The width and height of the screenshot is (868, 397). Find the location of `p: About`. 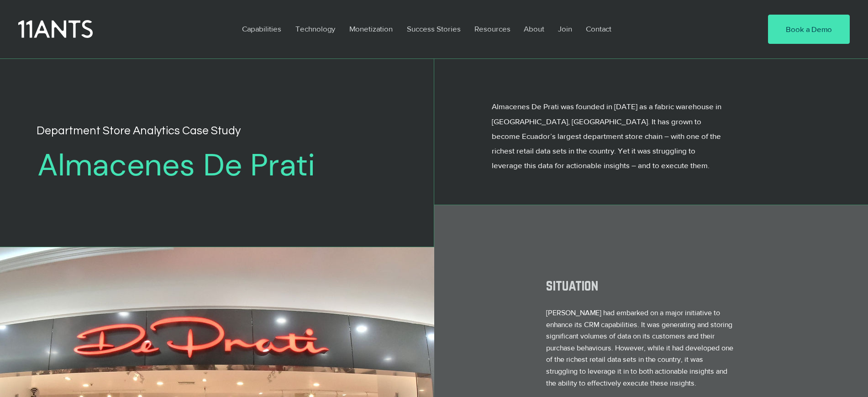

p: About is located at coordinates (534, 29).